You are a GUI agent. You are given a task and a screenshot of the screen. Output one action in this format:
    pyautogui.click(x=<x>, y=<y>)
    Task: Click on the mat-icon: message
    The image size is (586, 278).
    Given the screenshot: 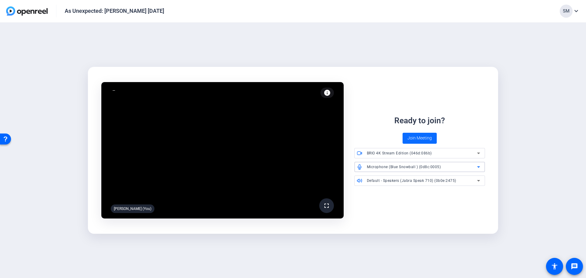 What is the action you would take?
    pyautogui.click(x=574, y=266)
    